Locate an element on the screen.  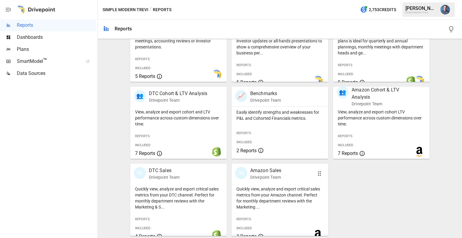
img: Mike Beckham is located at coordinates (445, 10).